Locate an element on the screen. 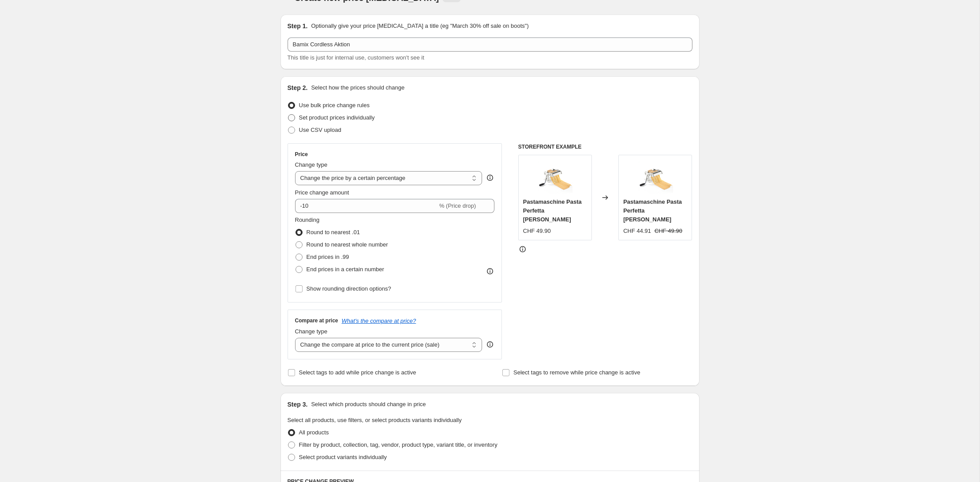 This screenshot has height=482, width=980. button: What's the compare at price? is located at coordinates (379, 320).